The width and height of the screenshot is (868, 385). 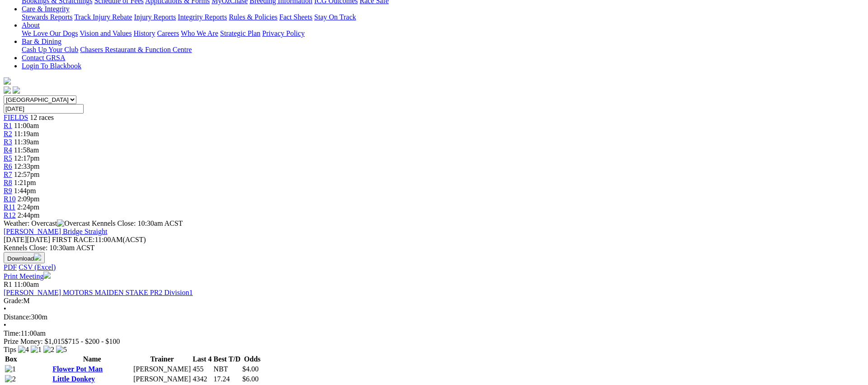 What do you see at coordinates (8, 190) in the screenshot?
I see `span: R9` at bounding box center [8, 190].